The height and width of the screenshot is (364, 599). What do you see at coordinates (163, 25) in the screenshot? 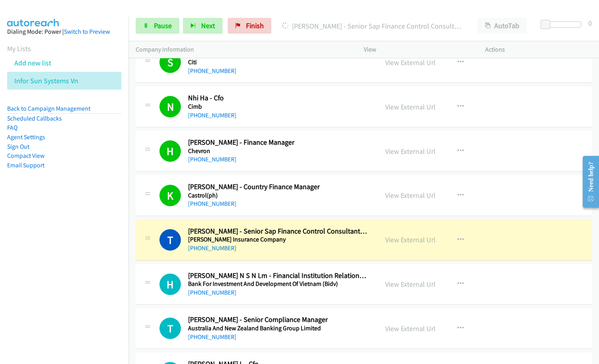
I see `span: Pause` at bounding box center [163, 25].